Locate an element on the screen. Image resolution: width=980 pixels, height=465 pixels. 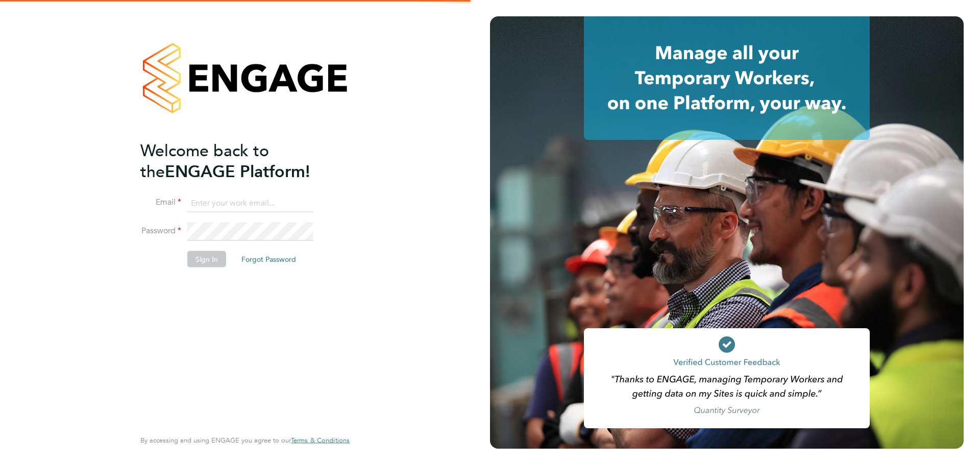
span: By accessing and using ENGAGE you agree to our is located at coordinates (245, 440).